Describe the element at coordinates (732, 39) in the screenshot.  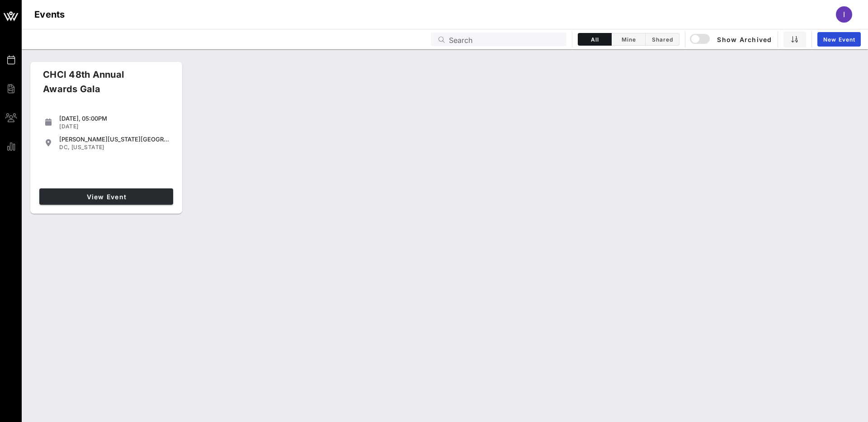
I see `button: Show Archived` at that location.